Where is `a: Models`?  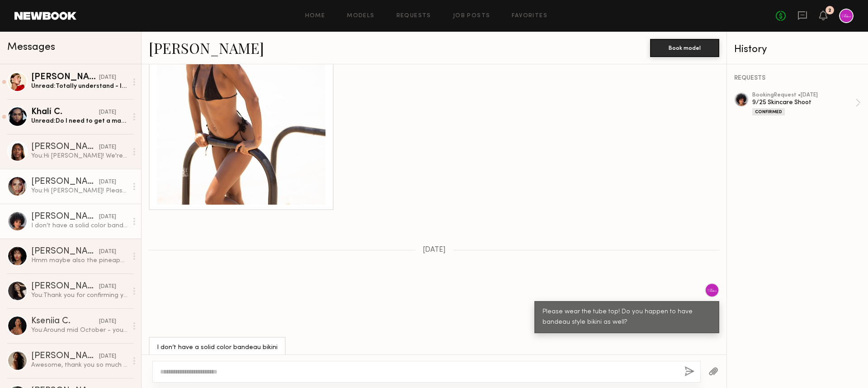 a: Models is located at coordinates (360, 16).